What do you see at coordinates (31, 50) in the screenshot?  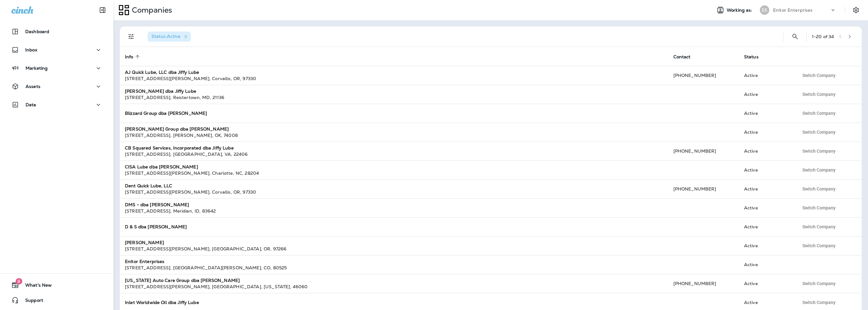 I see `p: Inbox` at bounding box center [31, 50].